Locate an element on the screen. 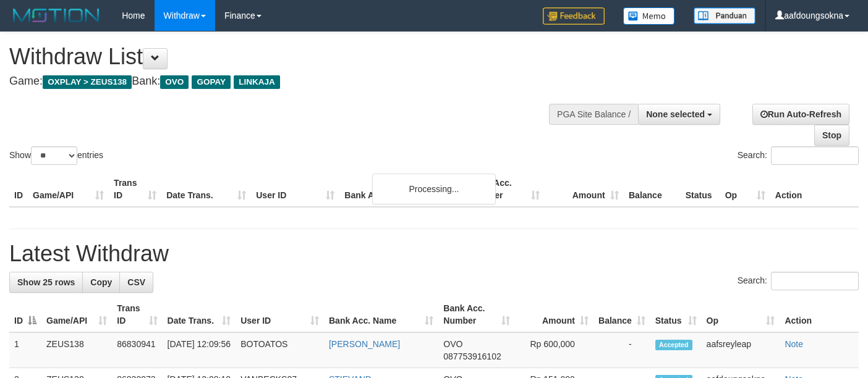 Image resolution: width=868 pixels, height=378 pixels. th: Balance: activate to sort column ascending is located at coordinates (622, 314).